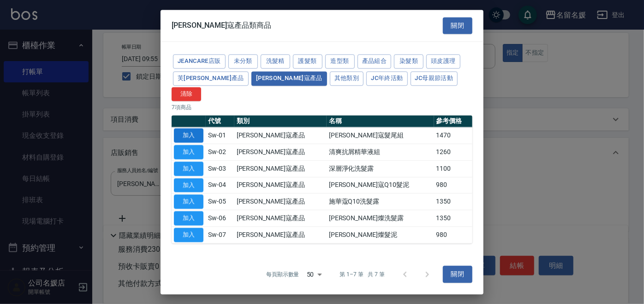  I want to click on button: 護髮類, so click(308, 61).